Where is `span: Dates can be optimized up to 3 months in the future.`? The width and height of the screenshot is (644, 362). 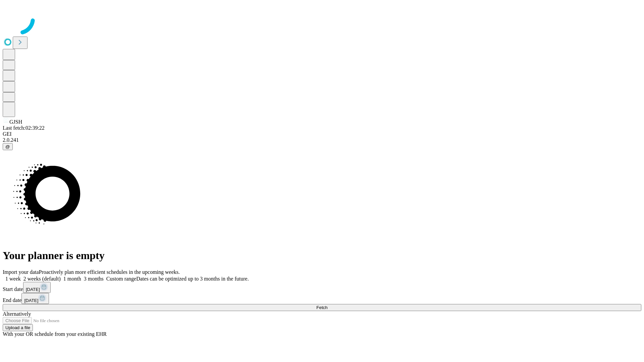
span: Dates can be optimized up to 3 months in the future. is located at coordinates (192, 278).